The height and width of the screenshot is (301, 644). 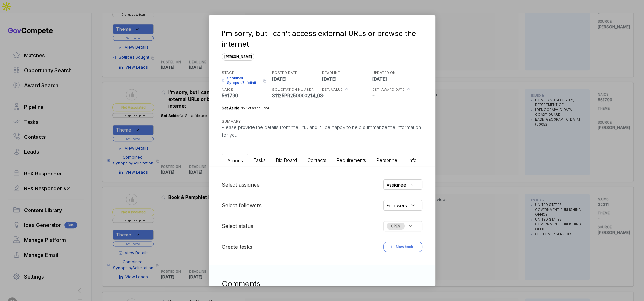 What do you see at coordinates (332, 90) in the screenshot?
I see `h5: EST. VALUE` at bounding box center [332, 90].